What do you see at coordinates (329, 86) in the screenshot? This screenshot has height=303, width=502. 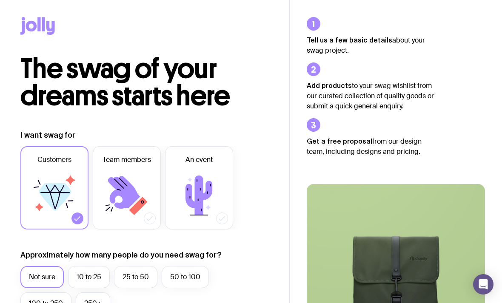 I see `strong: Add products` at bounding box center [329, 86].